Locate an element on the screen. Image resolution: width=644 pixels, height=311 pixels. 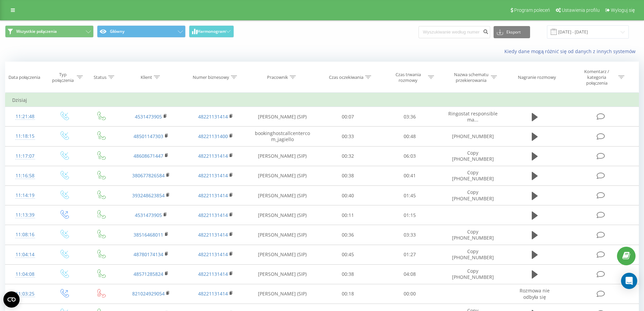
td: 00:45 is located at coordinates (348, 255).